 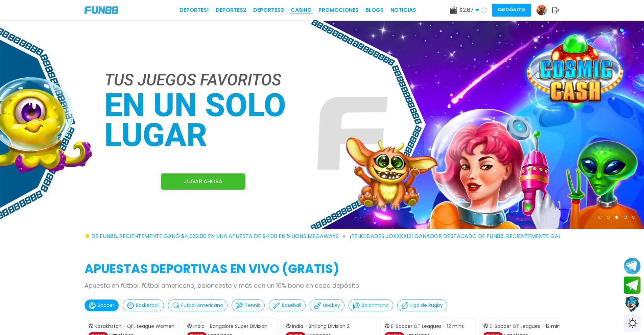 I want to click on a: Deportes3, so click(x=268, y=10).